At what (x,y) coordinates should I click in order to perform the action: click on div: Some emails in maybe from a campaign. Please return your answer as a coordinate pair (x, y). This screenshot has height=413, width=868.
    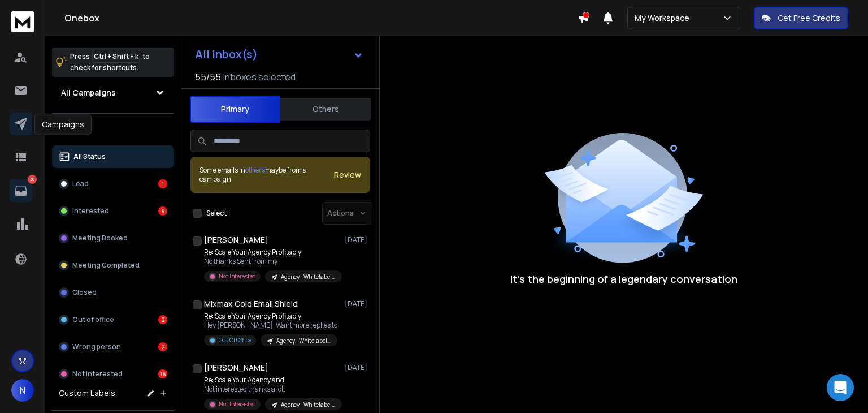
    Looking at the image, I should click on (267, 175).